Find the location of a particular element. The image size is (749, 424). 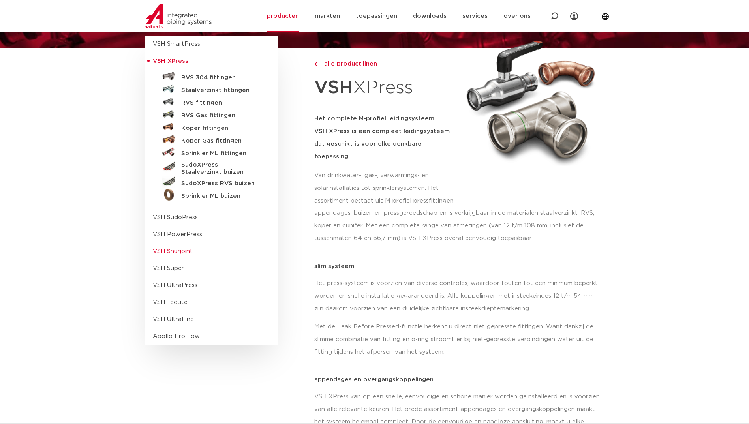

a: SudoXPress Staalverzinkt buizen is located at coordinates (212, 167).